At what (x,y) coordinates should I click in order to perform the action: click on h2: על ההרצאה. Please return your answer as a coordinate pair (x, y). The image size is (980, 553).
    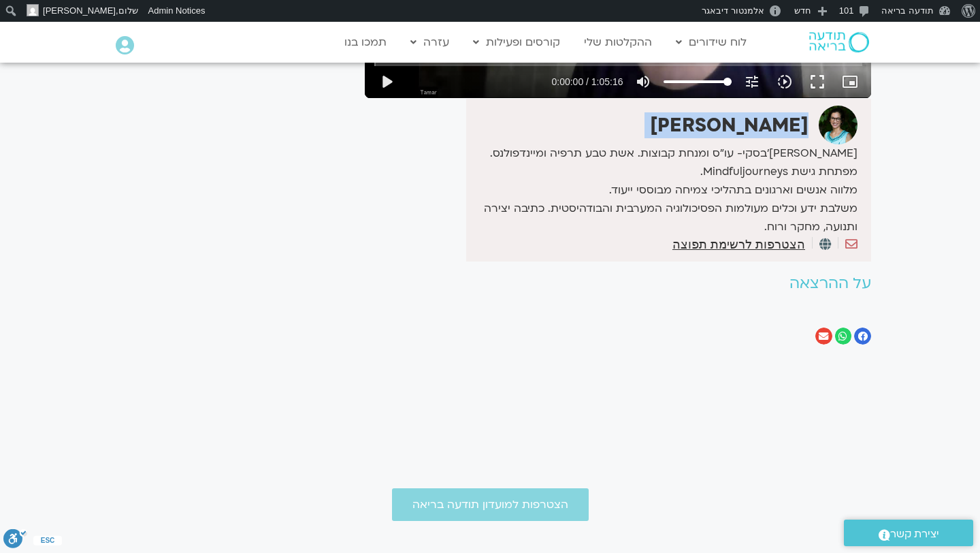
    Looking at the image, I should click on (618, 283).